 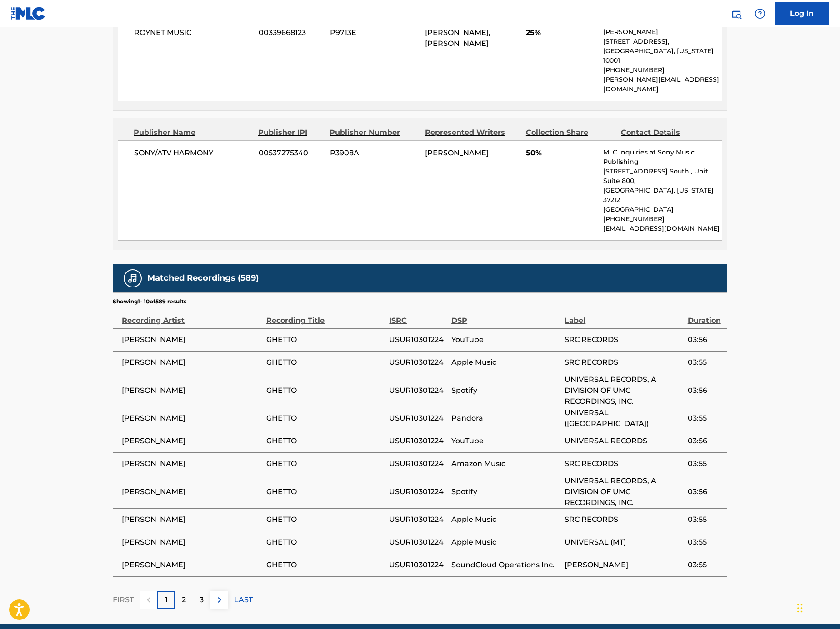 I want to click on div: Chat Widget, so click(x=817, y=607).